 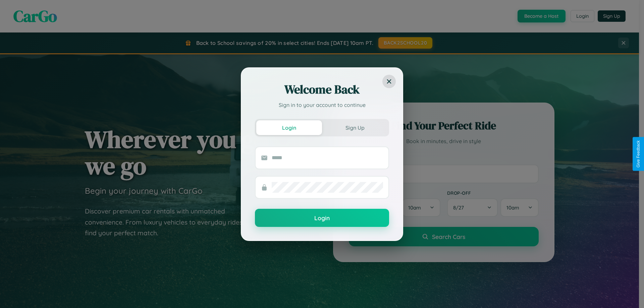 I want to click on button: Sign Up, so click(x=355, y=128).